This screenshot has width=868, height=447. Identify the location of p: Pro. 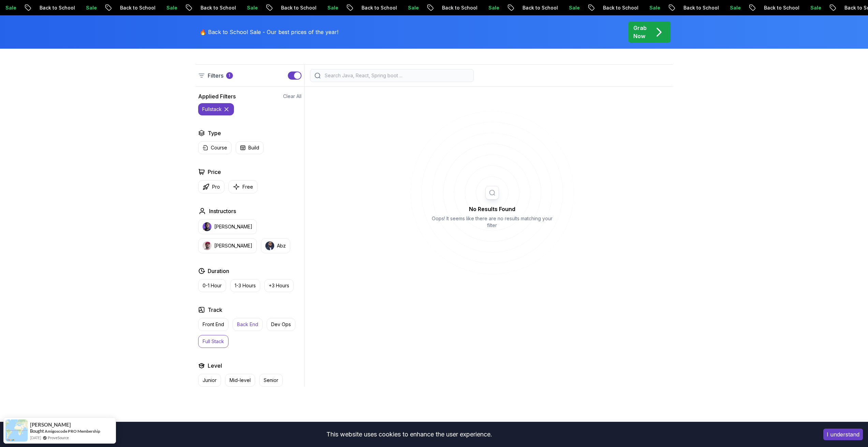
(216, 186).